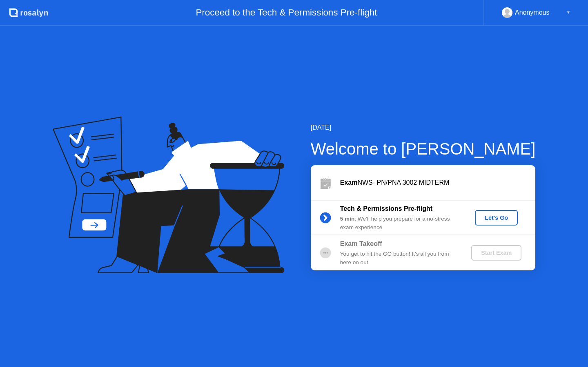 The image size is (588, 367). Describe the element at coordinates (386, 208) in the screenshot. I see `b: Tech & Permissions Pre-flight` at that location.